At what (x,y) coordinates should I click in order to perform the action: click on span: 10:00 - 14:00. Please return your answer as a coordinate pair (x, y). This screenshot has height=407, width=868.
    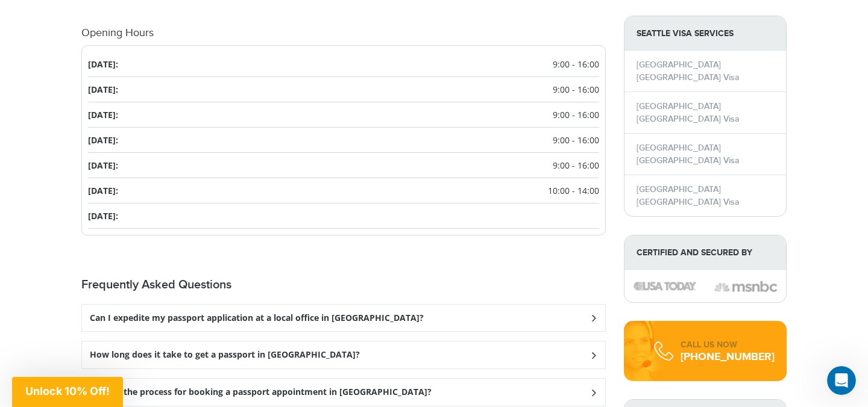
    Looking at the image, I should click on (573, 190).